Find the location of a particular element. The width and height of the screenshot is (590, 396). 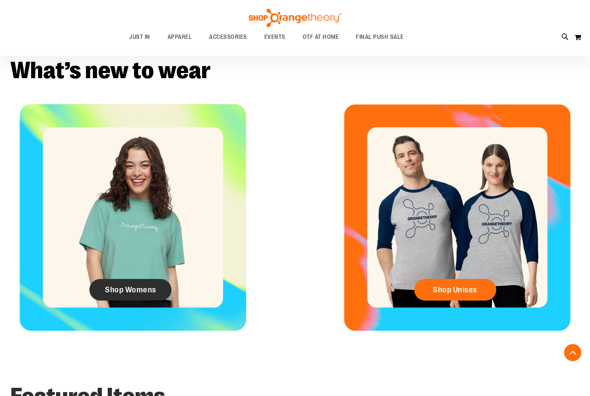

a: JUST IN is located at coordinates (139, 37).